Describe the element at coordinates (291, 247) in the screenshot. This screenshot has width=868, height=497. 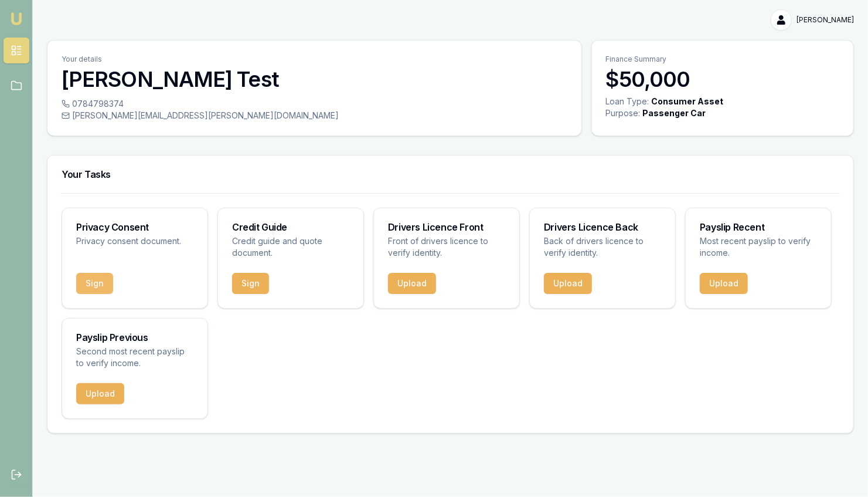
I see `p: Credit guide and quote document.` at that location.